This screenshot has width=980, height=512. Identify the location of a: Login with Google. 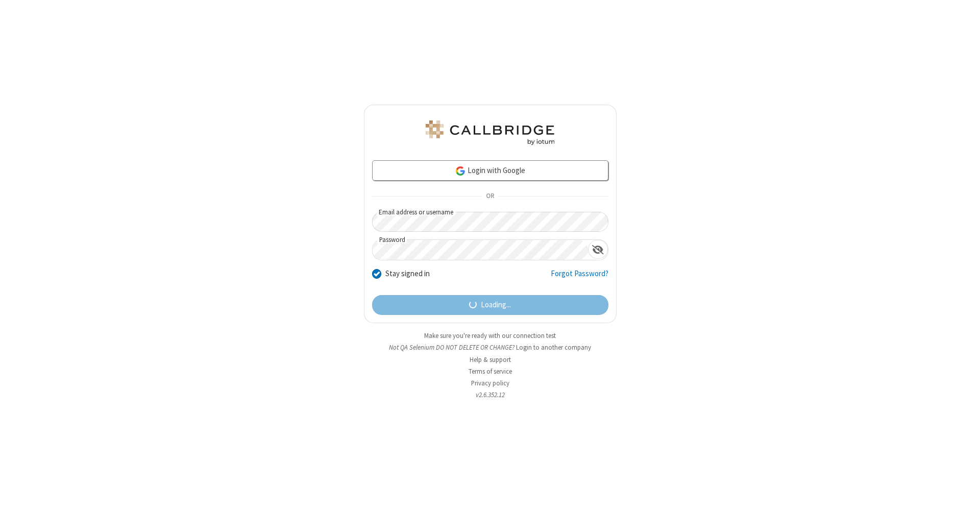
(490, 171).